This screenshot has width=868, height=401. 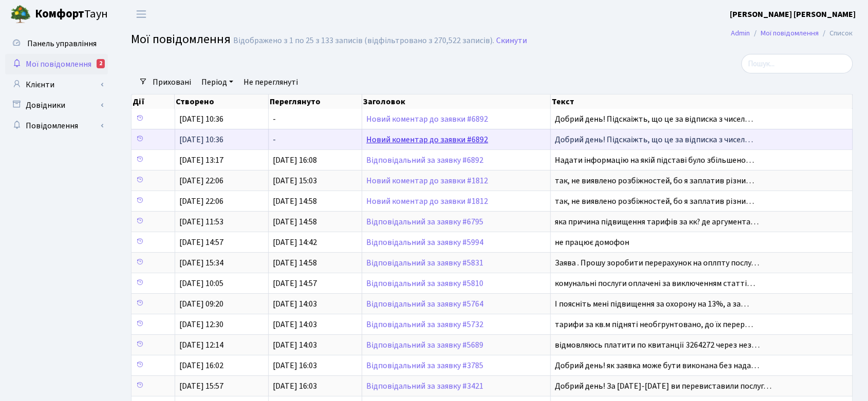 What do you see at coordinates (425, 386) in the screenshot?
I see `a: Відповідальний за заявку #3421` at bounding box center [425, 386].